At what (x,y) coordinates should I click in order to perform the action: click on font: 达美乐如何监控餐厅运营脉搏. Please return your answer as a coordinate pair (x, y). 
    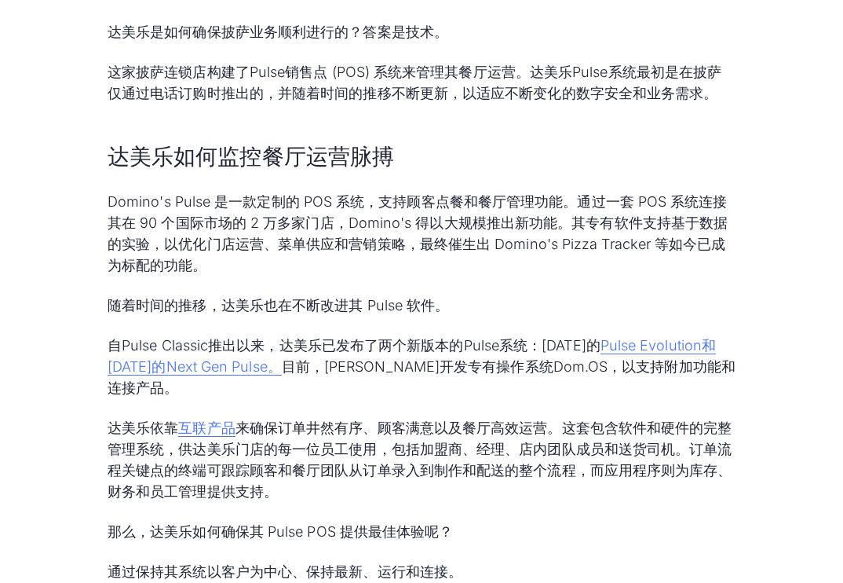
    Looking at the image, I should click on (250, 156).